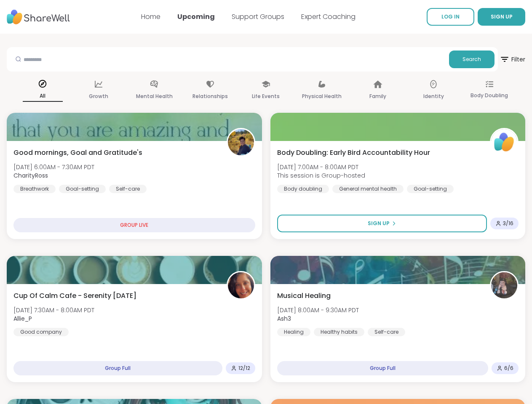 This screenshot has width=532, height=404. I want to click on button: SIGN UP, so click(501, 17).